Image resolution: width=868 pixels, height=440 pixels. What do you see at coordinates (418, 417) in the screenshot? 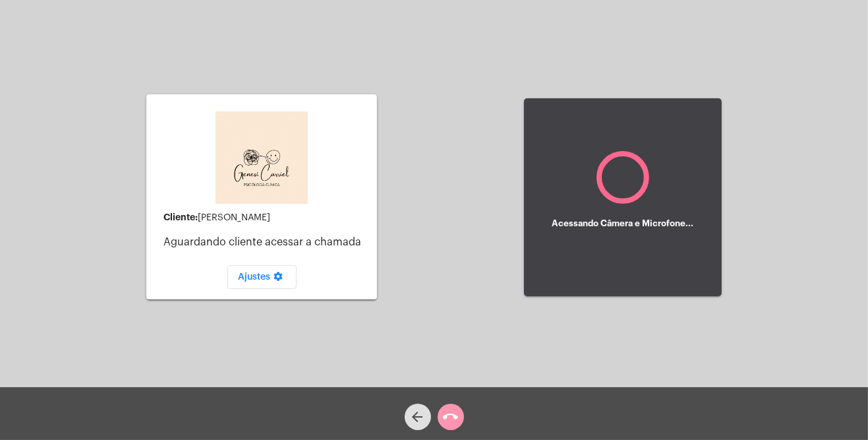
I see `mat-icon: arrow_back` at bounding box center [418, 417].